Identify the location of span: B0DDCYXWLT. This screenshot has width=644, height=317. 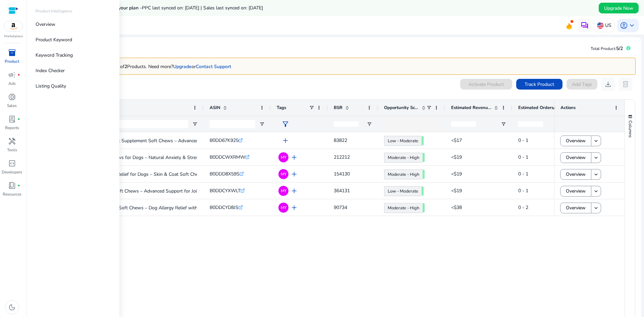
(225, 191).